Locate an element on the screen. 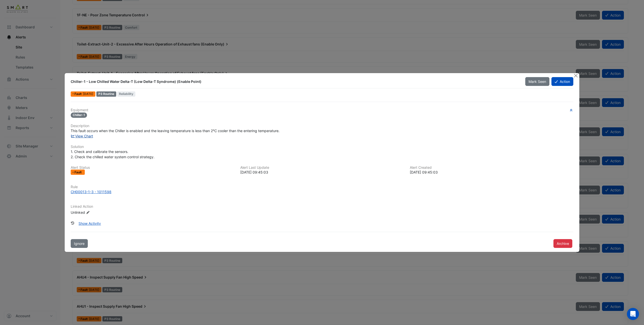 This screenshot has height=325, width=644. h6: Linked Action is located at coordinates (322, 206).